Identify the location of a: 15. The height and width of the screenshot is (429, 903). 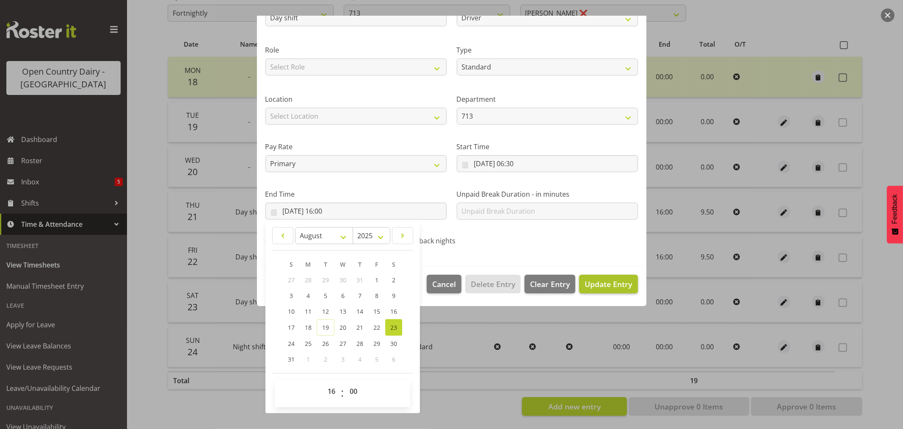
(377, 311).